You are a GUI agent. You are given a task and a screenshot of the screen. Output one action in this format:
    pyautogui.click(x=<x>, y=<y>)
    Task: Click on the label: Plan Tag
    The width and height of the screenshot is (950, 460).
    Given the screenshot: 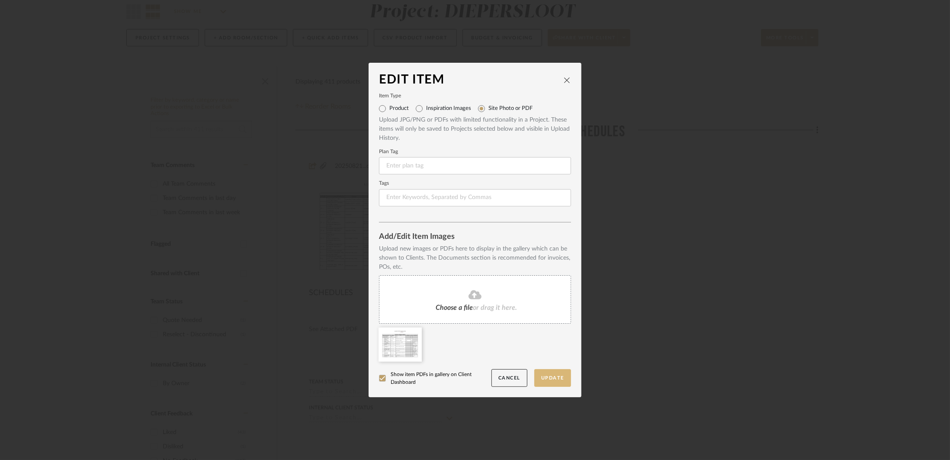 What is the action you would take?
    pyautogui.click(x=475, y=152)
    